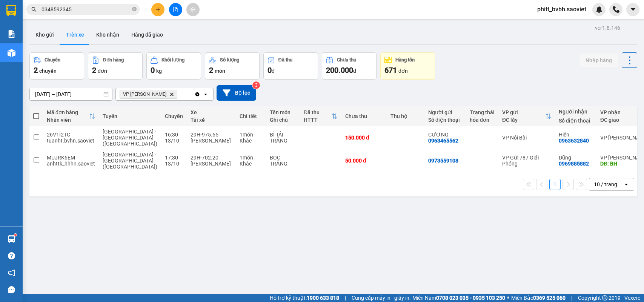 This screenshot has height=302, width=644. Describe the element at coordinates (256, 85) in the screenshot. I see `sup: 3` at that location.